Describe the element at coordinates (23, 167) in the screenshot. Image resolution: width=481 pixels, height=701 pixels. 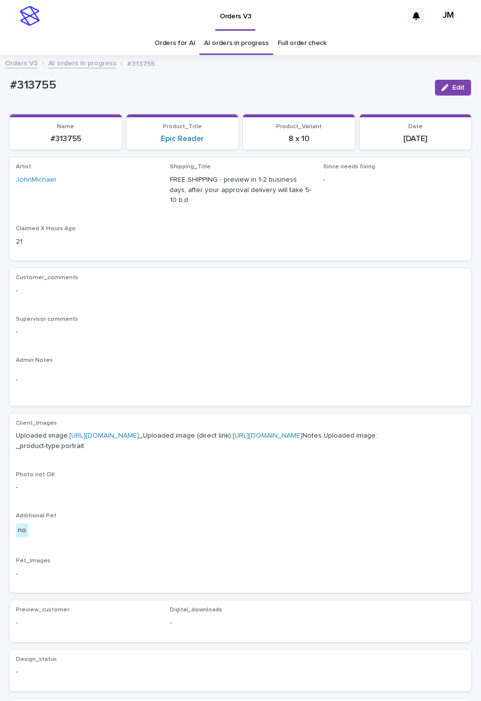
I see `span: Artist` at that location.